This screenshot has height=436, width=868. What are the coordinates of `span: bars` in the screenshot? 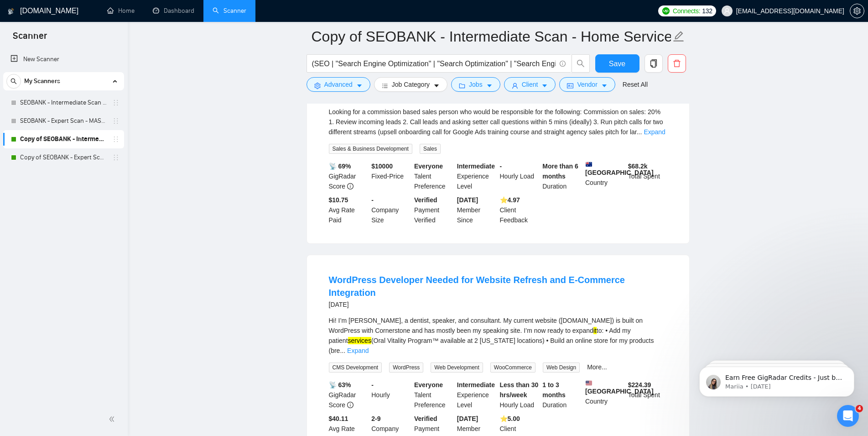 It's located at (385, 85).